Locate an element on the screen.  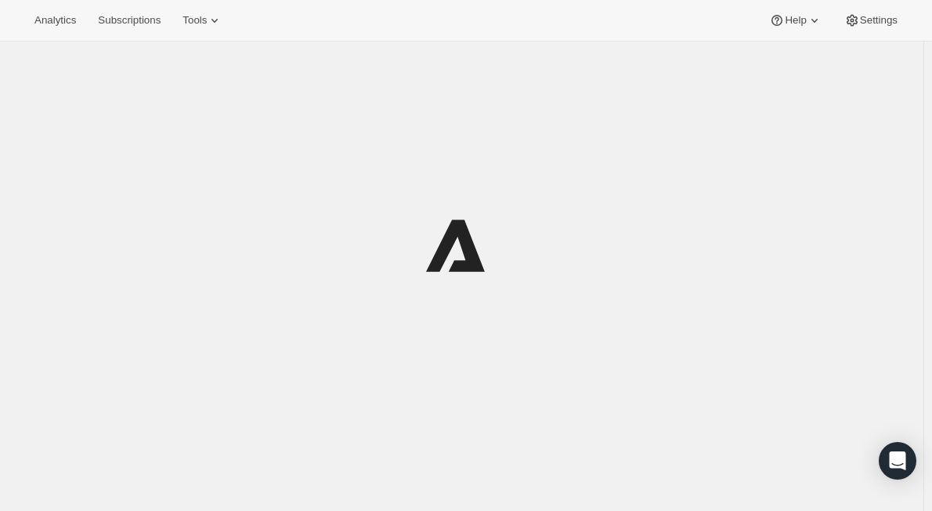
span: Subscriptions is located at coordinates (129, 20).